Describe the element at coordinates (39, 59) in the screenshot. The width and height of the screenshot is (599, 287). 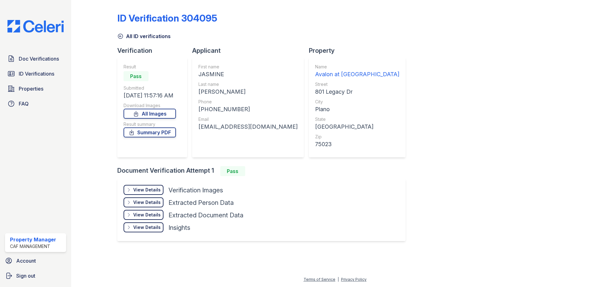
I see `span: Doc Verifications` at that location.